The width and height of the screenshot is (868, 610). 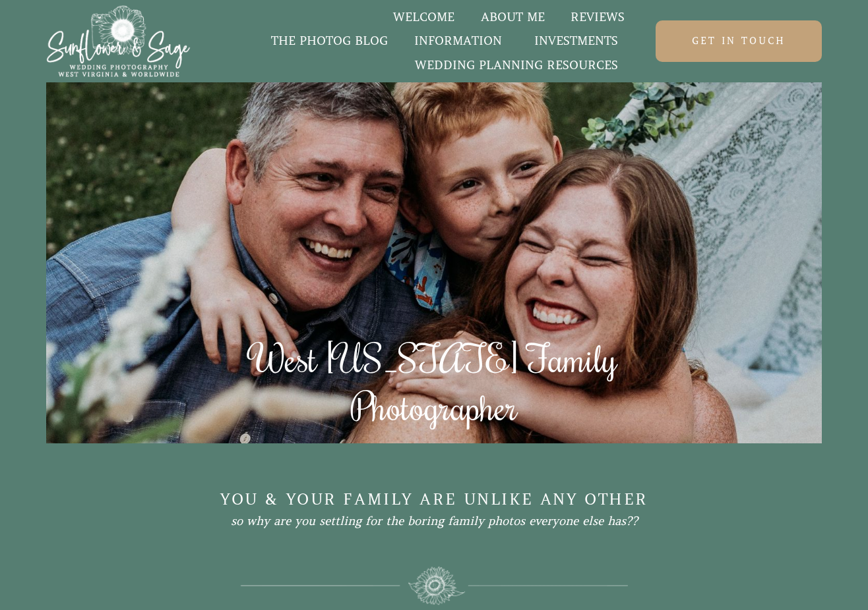 I want to click on a: Reviews, so click(x=598, y=17).